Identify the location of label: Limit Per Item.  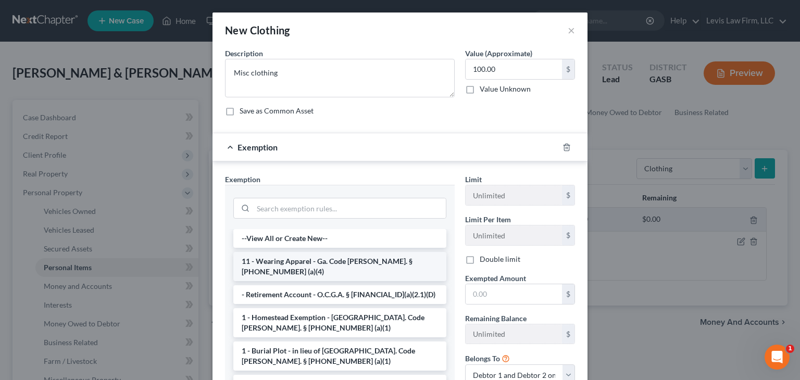
(488, 219).